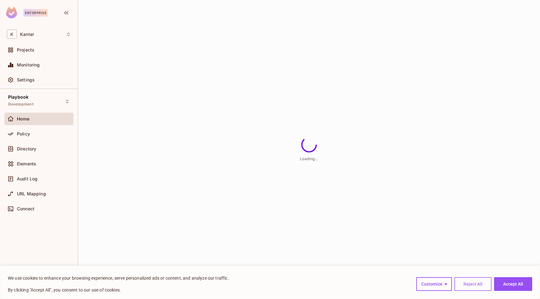  Describe the element at coordinates (473, 284) in the screenshot. I see `button: Reject All` at that location.